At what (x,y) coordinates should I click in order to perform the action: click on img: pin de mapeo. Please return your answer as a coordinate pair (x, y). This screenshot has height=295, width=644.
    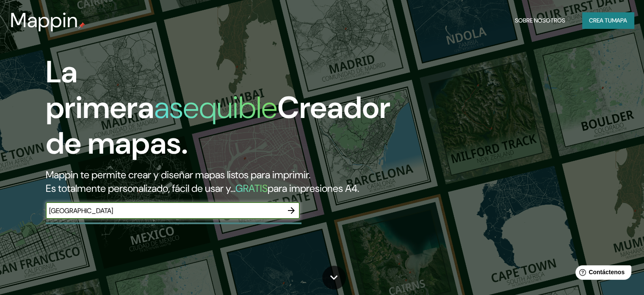
    Looking at the image, I should click on (81, 25).